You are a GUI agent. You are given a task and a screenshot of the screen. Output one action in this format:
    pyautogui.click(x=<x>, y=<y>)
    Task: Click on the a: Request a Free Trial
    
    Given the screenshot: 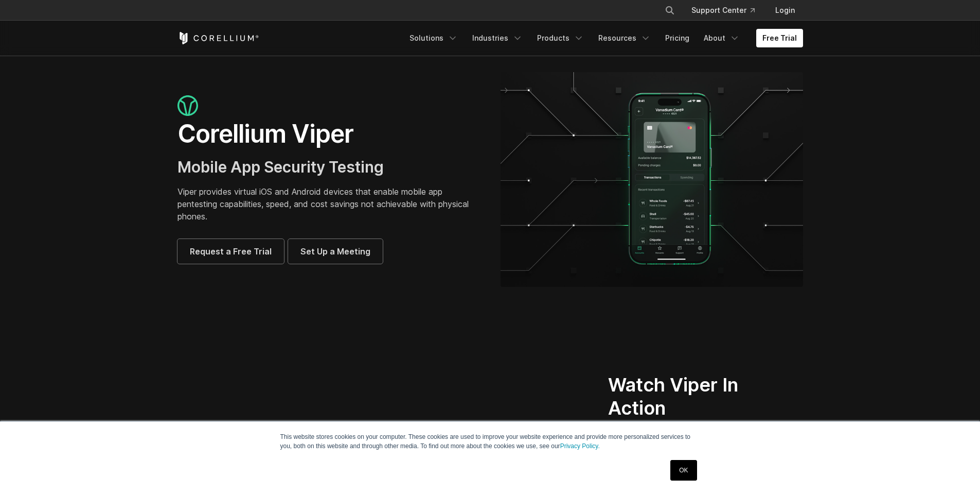 What is the action you would take?
    pyautogui.click(x=231, y=251)
    